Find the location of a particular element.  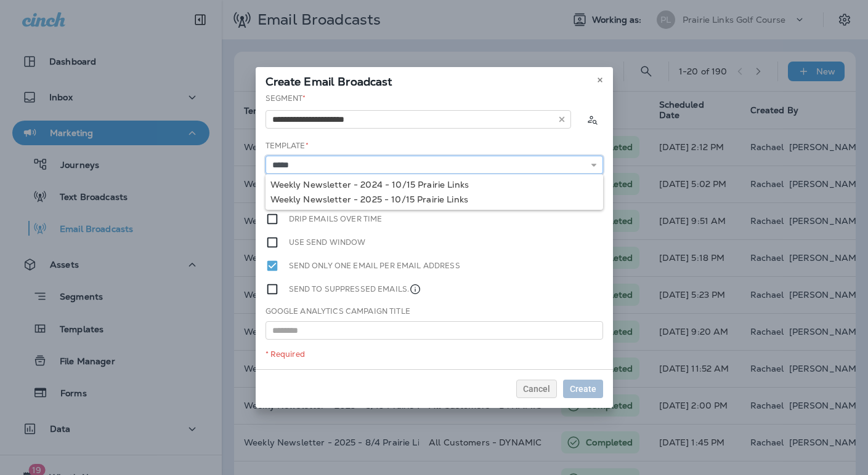

div: Weekly Newsletter - 2025 - 10/15 Prairie Links is located at coordinates (434, 199).